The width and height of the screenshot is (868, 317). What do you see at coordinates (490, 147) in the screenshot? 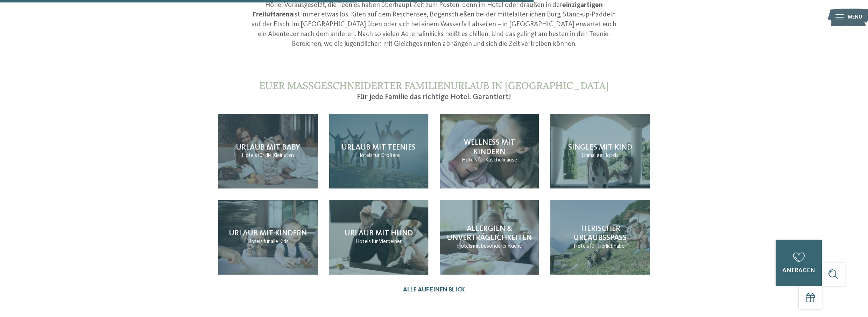
I see `span: Wellness mit Kindern` at bounding box center [490, 147].